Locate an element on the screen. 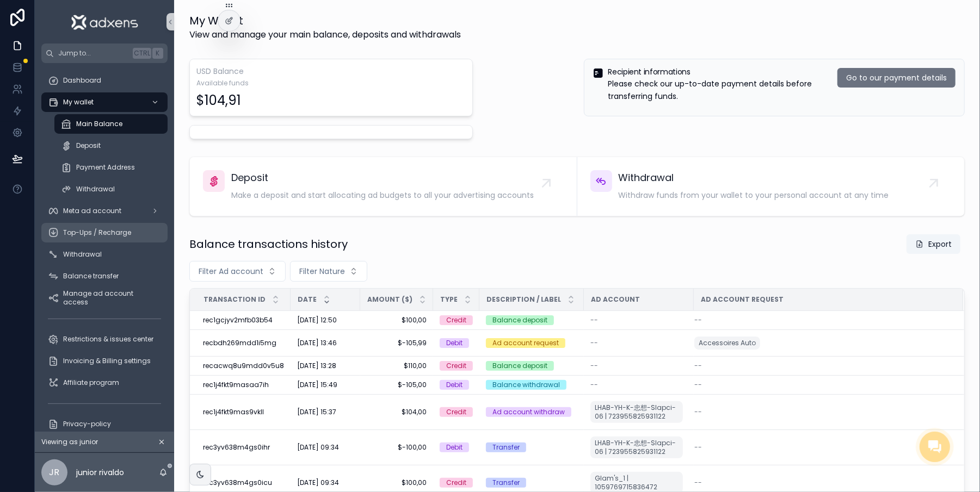  span: Accessoires Auto is located at coordinates (727, 343).